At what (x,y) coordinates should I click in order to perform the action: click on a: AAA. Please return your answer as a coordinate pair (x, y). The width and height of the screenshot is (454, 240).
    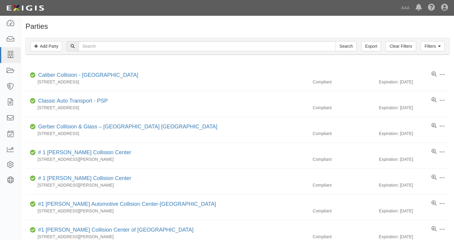
    Looking at the image, I should click on (405, 8).